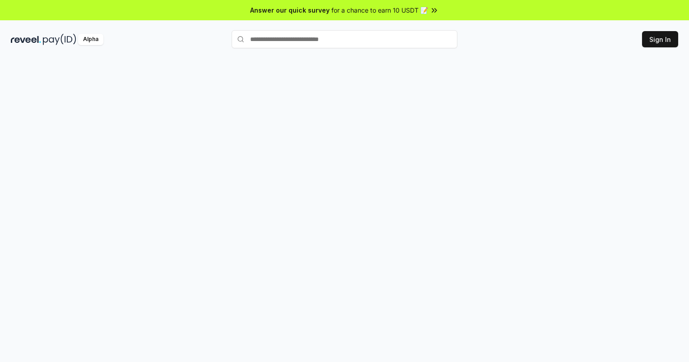 The width and height of the screenshot is (689, 362). What do you see at coordinates (26, 39) in the screenshot?
I see `img: reveel_dark` at bounding box center [26, 39].